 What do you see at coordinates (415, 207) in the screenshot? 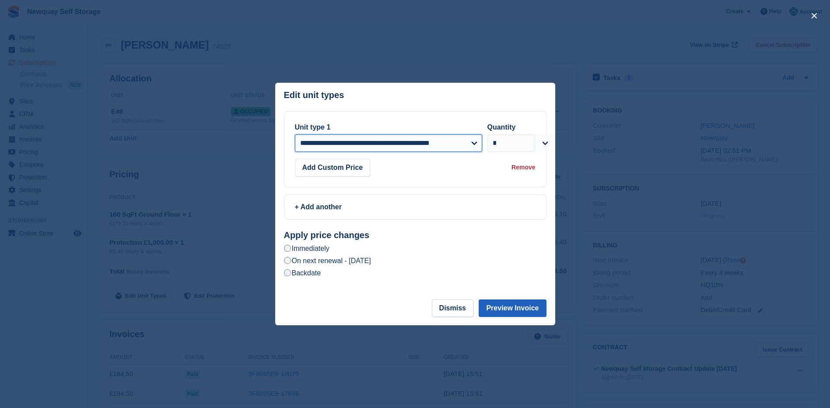
I see `a: + Add another` at bounding box center [415, 207].